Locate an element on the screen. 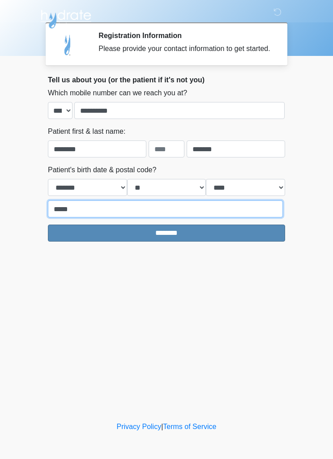 This screenshot has height=459, width=333. div: Please provide your contact information to get started. is located at coordinates (185, 49).